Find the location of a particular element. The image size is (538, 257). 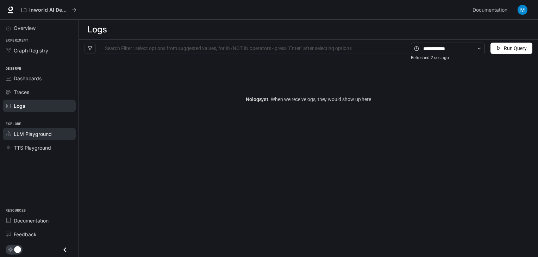

span: LLM Playground is located at coordinates (33, 134).